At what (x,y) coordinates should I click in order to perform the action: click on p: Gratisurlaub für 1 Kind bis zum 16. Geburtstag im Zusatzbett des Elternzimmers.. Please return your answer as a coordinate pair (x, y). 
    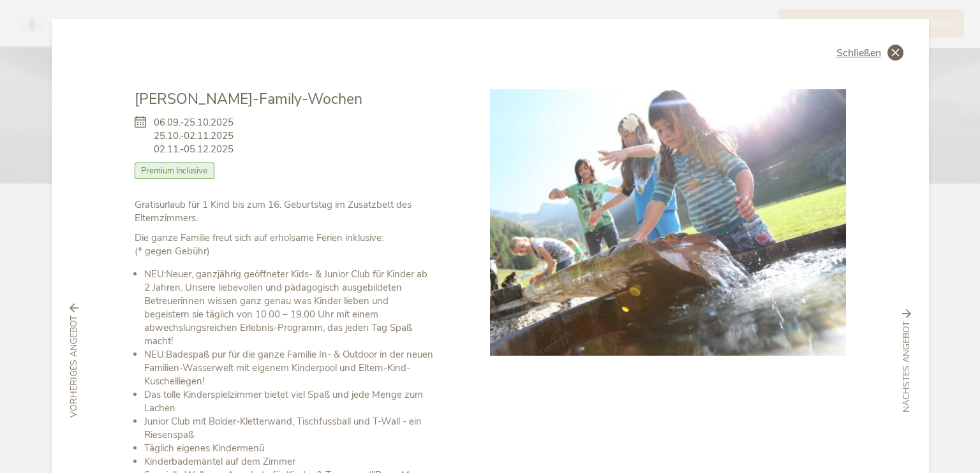
    Looking at the image, I should click on (284, 212).